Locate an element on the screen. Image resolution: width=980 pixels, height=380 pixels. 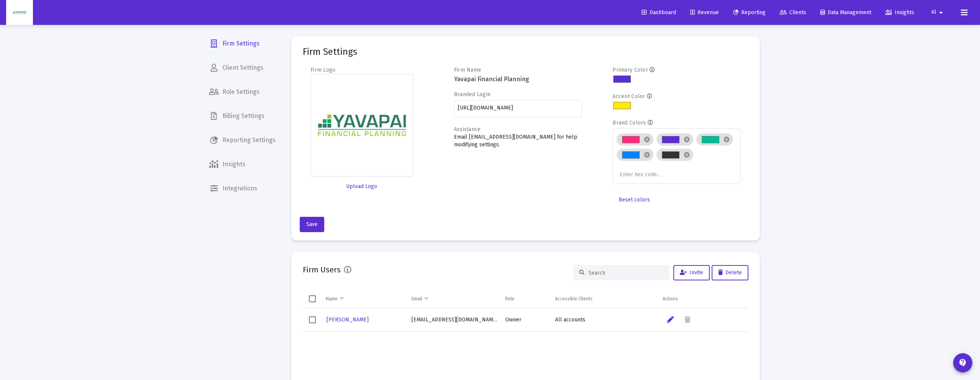
div: Role is located at coordinates (510, 299).